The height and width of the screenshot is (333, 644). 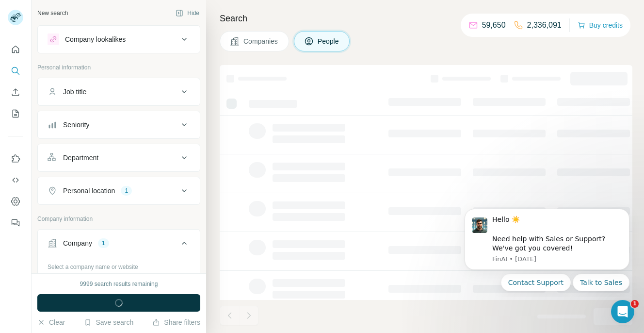 What do you see at coordinates (76, 125) in the screenshot?
I see `div: Seniority` at bounding box center [76, 125].